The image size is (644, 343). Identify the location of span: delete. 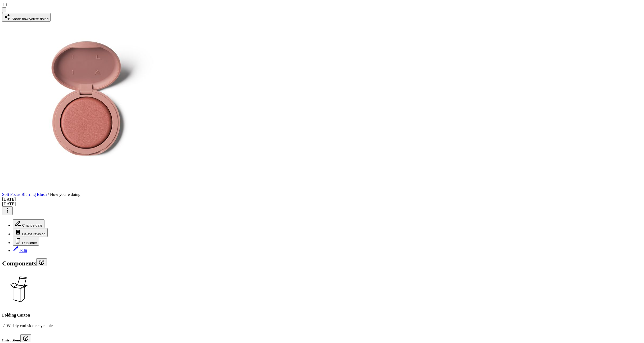
(18, 232).